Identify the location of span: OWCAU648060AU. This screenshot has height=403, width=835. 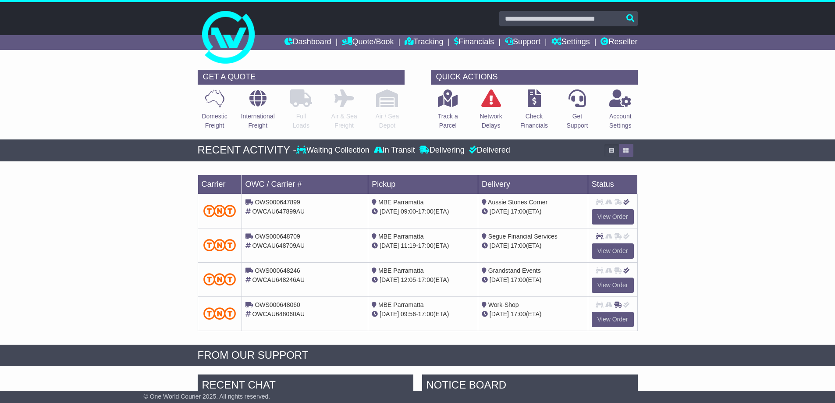
(278, 314).